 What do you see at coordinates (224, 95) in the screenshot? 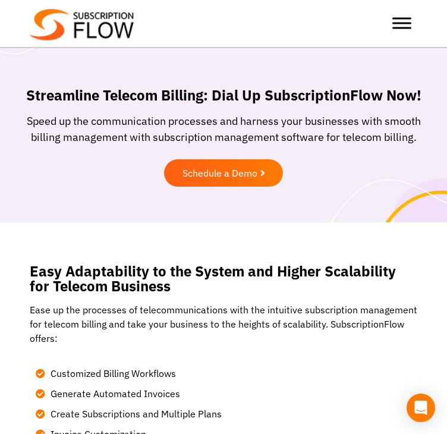
I see `h1: Streamline Telecom Billing: Dial Up SubscriptionFlow Now!` at bounding box center [224, 95].